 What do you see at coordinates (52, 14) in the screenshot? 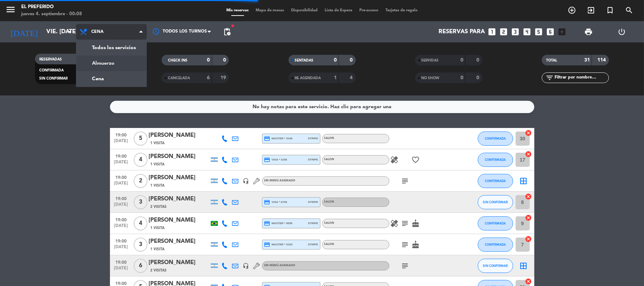
I see `div: jueves 4. septiembre - 00:08` at bounding box center [52, 14].